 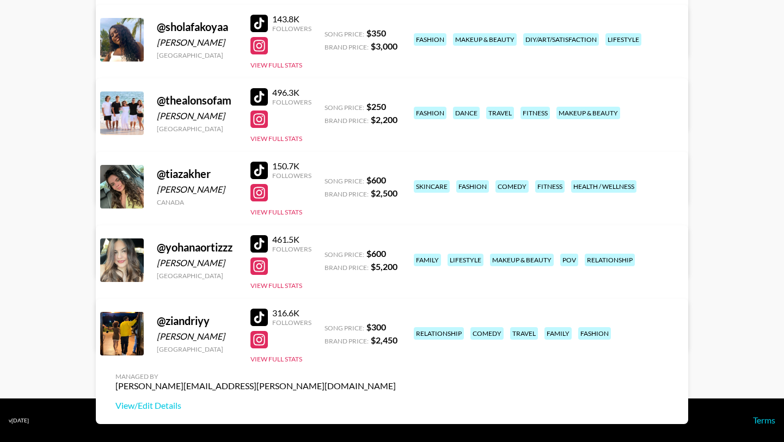 What do you see at coordinates (376, 106) in the screenshot?
I see `strong: $ 250` at bounding box center [376, 106].